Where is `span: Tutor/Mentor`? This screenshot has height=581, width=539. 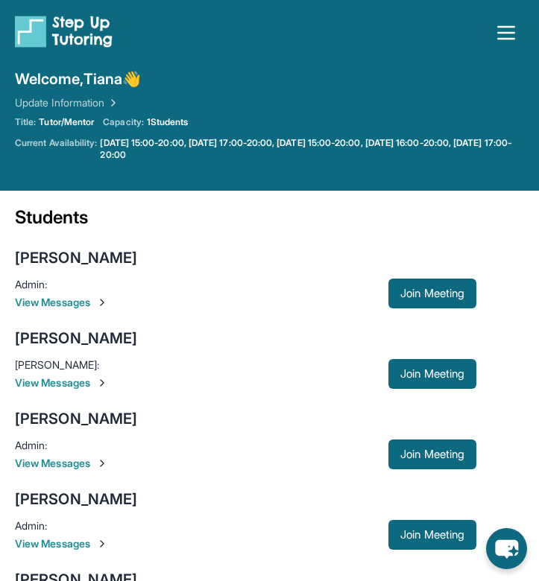 span: Tutor/Mentor is located at coordinates (66, 122).